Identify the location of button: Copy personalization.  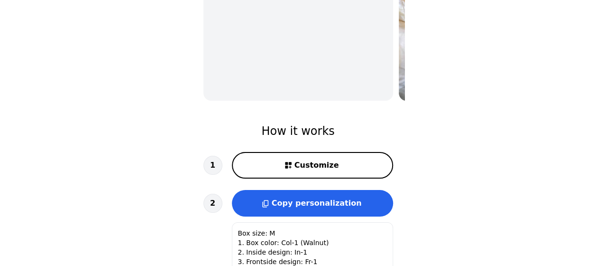
(313, 203).